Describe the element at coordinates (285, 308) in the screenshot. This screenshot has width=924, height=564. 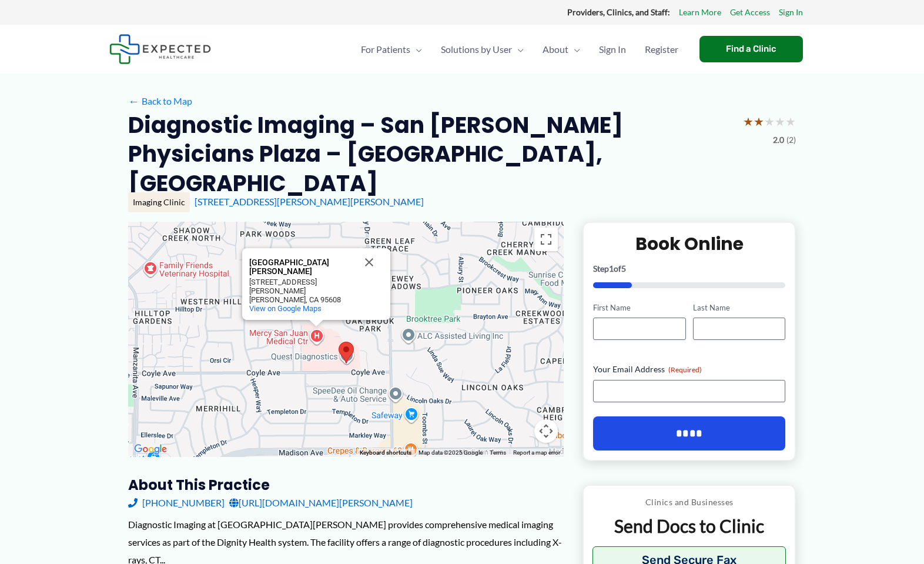
I see `a: View on Google Maps` at that location.